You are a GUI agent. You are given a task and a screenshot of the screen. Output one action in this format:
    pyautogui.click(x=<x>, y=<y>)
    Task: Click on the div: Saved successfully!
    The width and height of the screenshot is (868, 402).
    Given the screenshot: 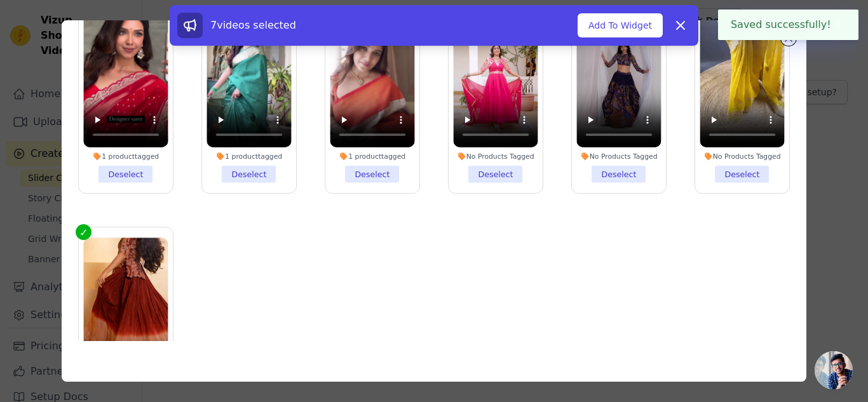 What is the action you would take?
    pyautogui.click(x=788, y=25)
    